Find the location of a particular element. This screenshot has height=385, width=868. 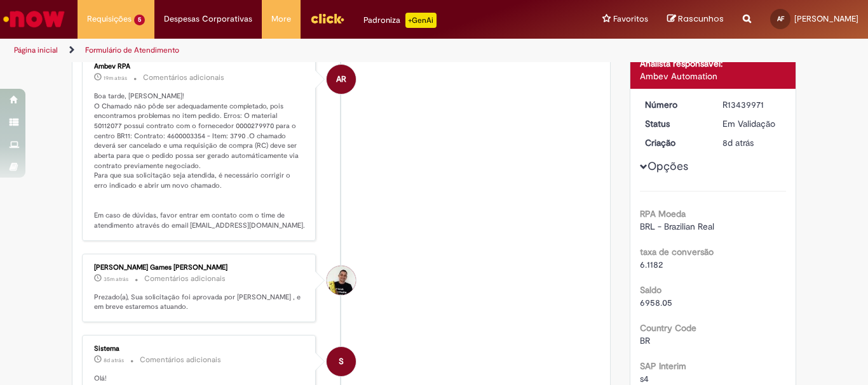

span: Favoritos is located at coordinates (630, 19).